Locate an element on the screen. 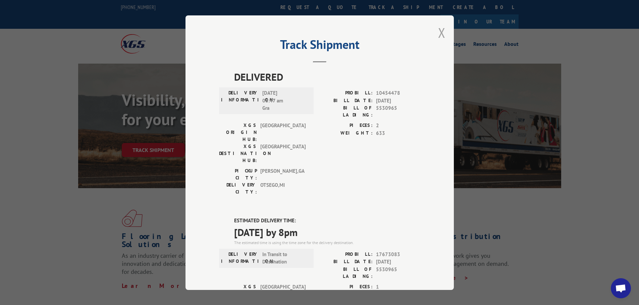  label: ESTIMATED DELIVERY TIME: is located at coordinates (327, 221).